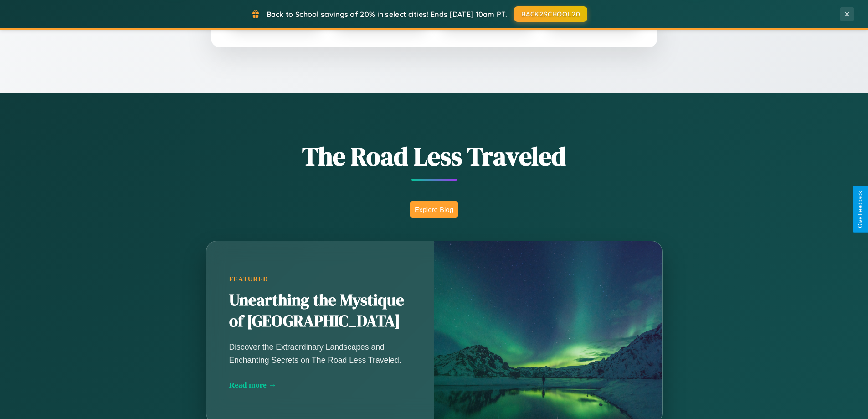 The image size is (868, 419). What do you see at coordinates (434, 209) in the screenshot?
I see `button: Explore Blog` at bounding box center [434, 209].